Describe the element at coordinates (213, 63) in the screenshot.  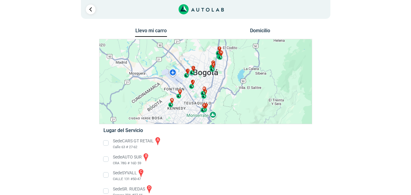
I see `span: c` at that location.